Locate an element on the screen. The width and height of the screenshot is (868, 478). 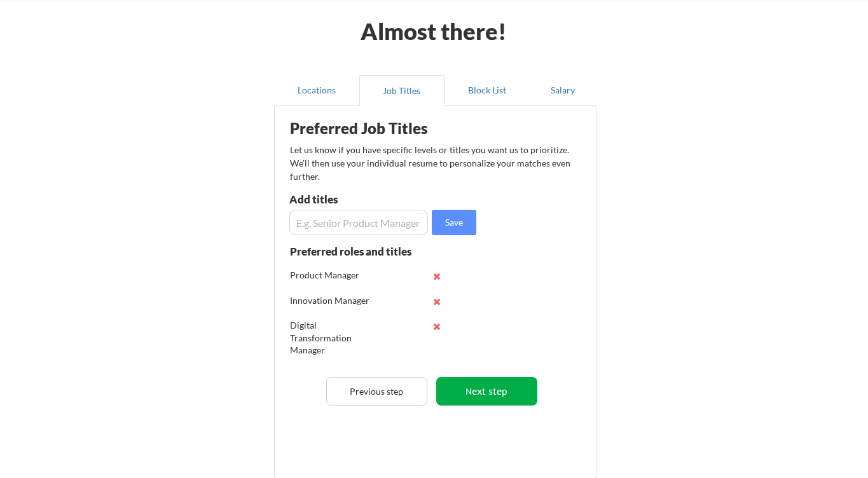
button: Locations is located at coordinates (317, 90).